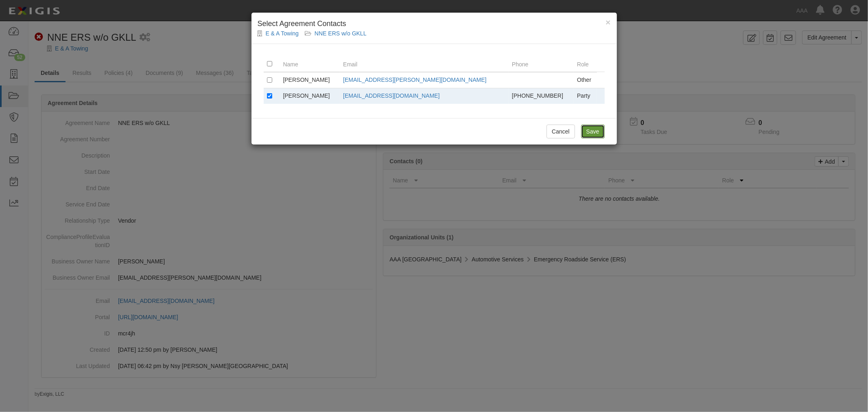  I want to click on a: E & A Towing, so click(282, 33).